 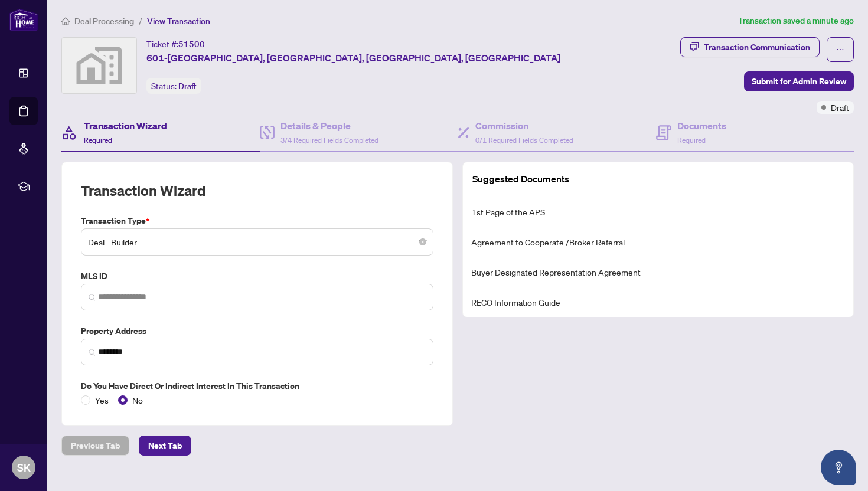 I want to click on span: Next Tab, so click(x=165, y=446).